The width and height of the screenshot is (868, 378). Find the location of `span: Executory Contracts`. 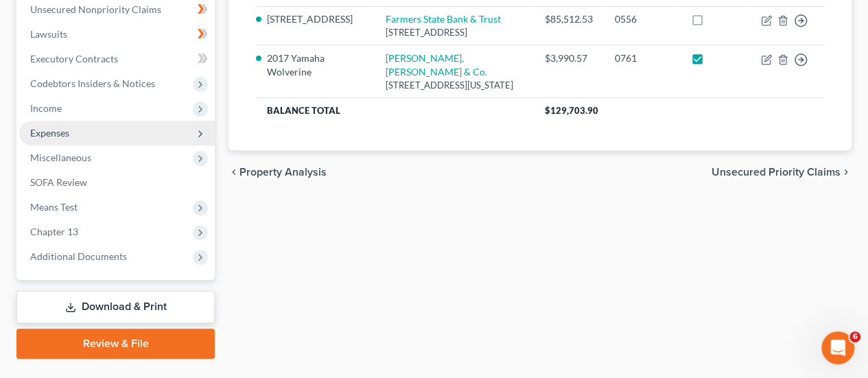

span: Executory Contracts is located at coordinates (74, 58).